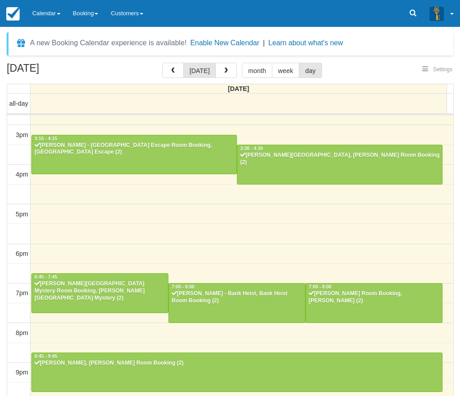 The height and width of the screenshot is (396, 460). Describe the element at coordinates (257, 70) in the screenshot. I see `button: month` at that location.